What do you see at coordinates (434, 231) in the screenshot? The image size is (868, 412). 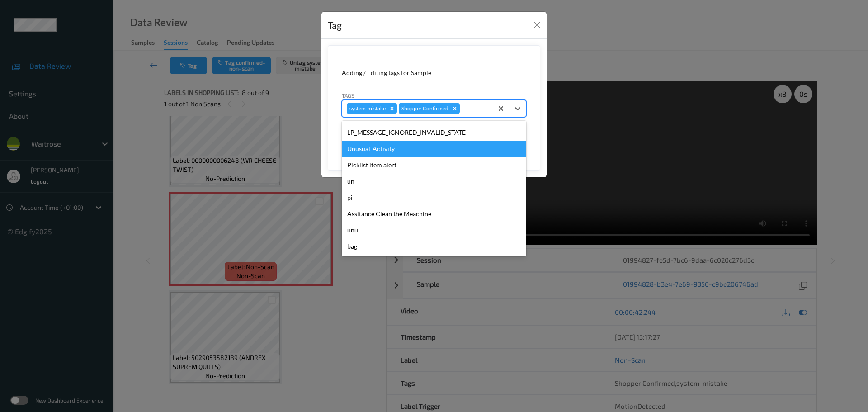 I see `div: unu` at bounding box center [434, 231].